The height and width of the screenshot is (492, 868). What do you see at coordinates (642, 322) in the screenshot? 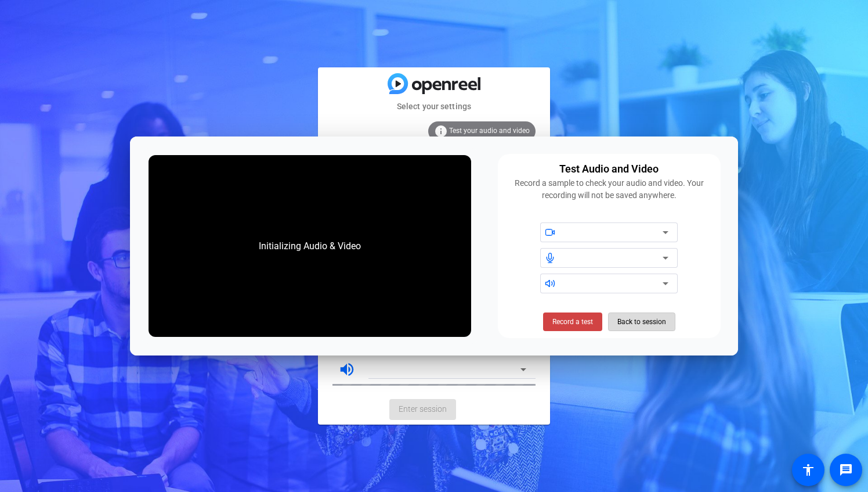
I see `button: Back to session` at bounding box center [642, 322].